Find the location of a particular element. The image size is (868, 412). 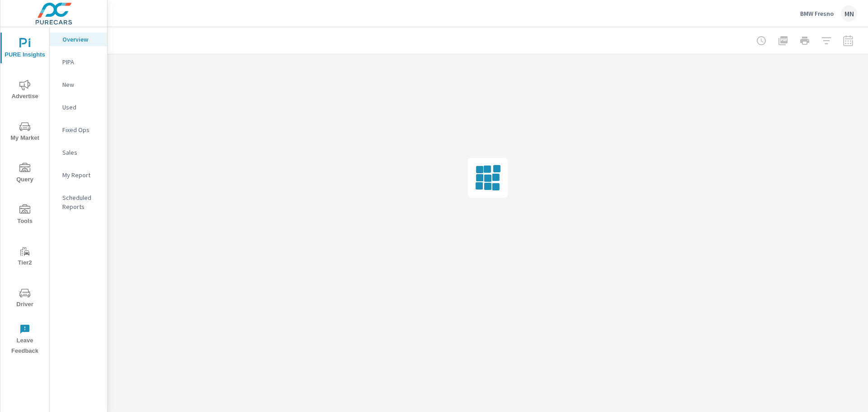

span: Tier2 is located at coordinates (25, 257).